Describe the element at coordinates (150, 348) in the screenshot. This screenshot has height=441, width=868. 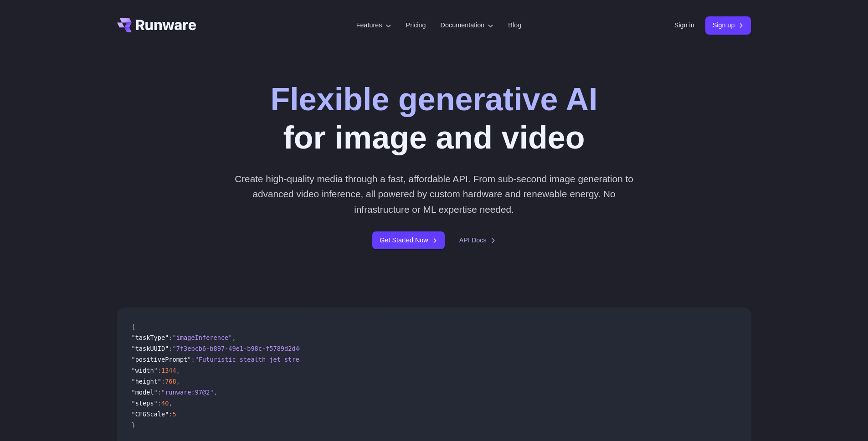
I see `span: "taskUUID"` at that location.